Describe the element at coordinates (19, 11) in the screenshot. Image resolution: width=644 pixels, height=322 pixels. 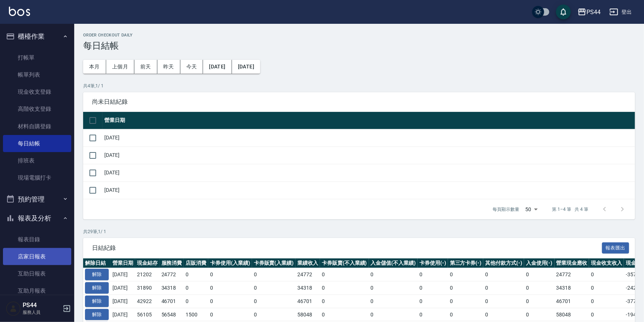
I see `img: Logo` at that location.